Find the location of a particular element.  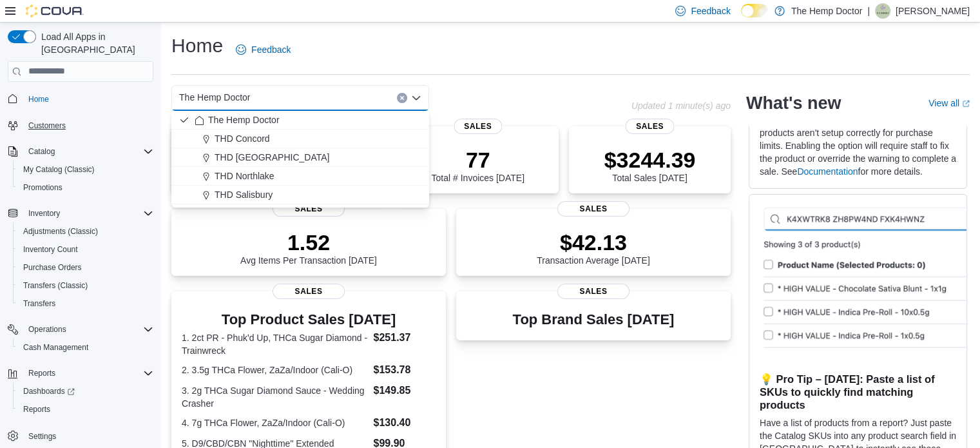

button: Settings is located at coordinates (81, 435).